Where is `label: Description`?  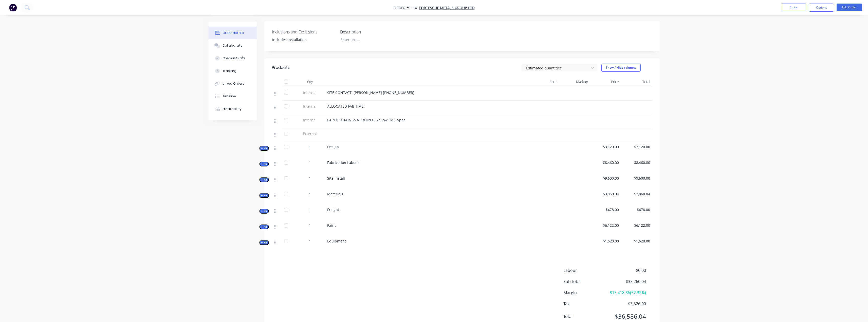
label: Description is located at coordinates (372, 32).